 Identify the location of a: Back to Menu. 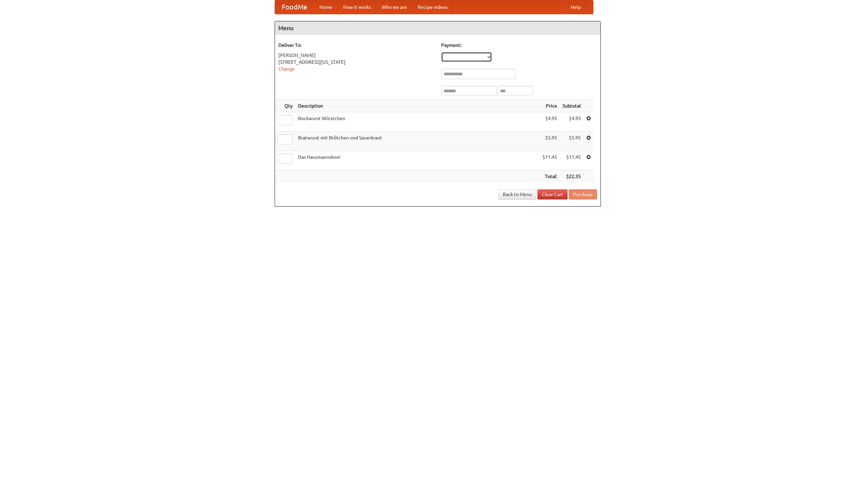
(518, 194).